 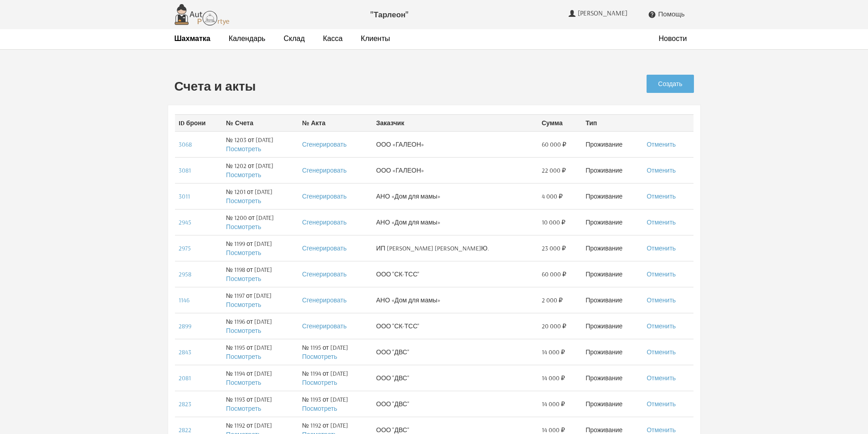 I want to click on span: 4 000 ₽, so click(x=553, y=197).